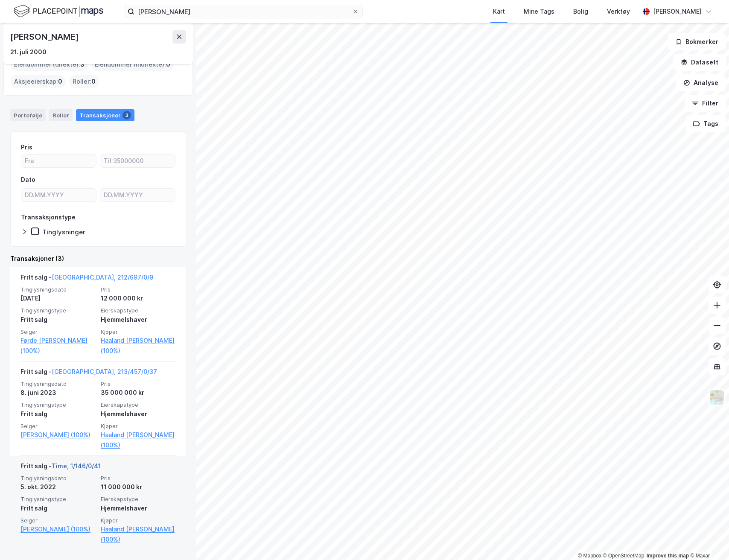 This screenshot has height=560, width=729. I want to click on div: 5. okt. 2022, so click(58, 487).